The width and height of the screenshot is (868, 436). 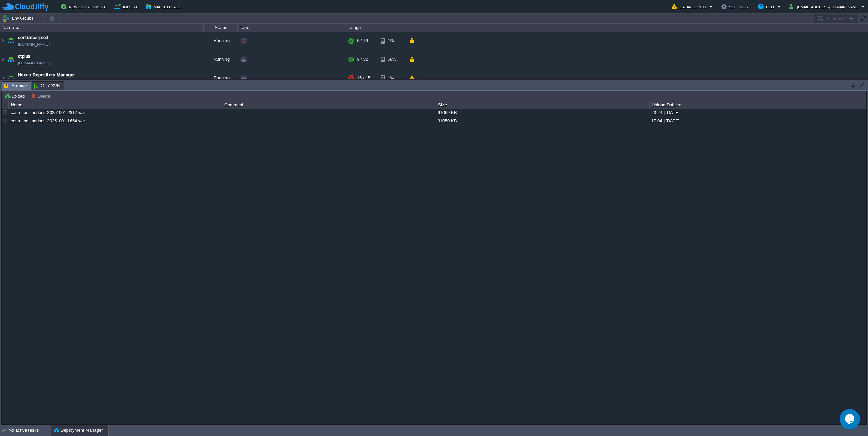 What do you see at coordinates (25, 6) in the screenshot?
I see `img: CloudJiffy` at bounding box center [25, 6].